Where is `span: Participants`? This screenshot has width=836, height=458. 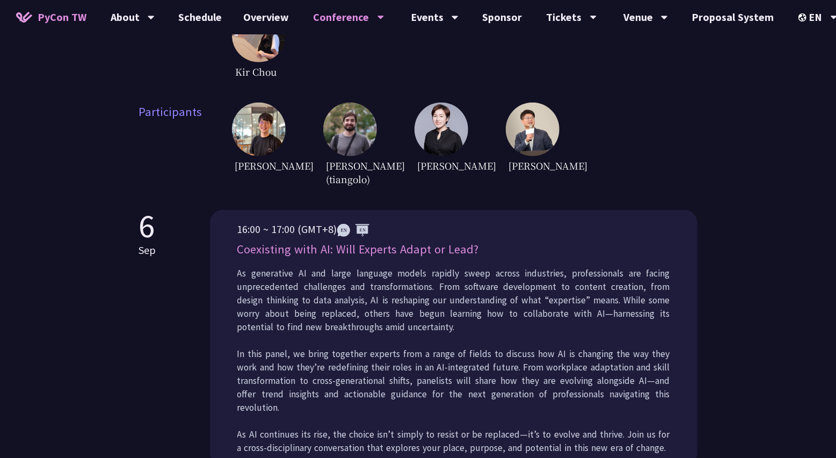
span: Participants is located at coordinates (185, 145).